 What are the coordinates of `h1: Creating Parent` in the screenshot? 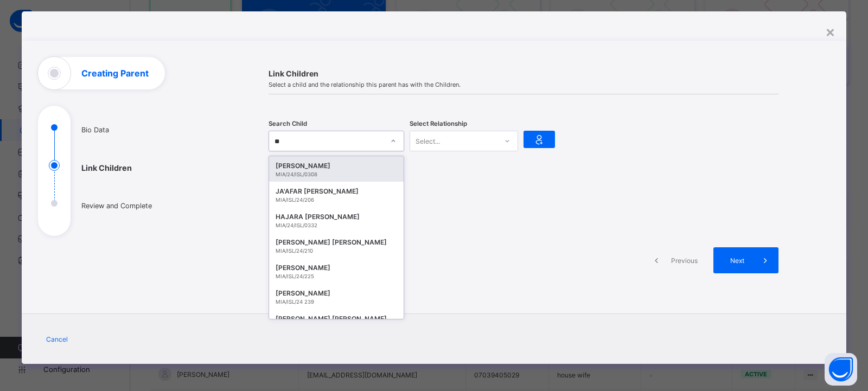 It's located at (115, 73).